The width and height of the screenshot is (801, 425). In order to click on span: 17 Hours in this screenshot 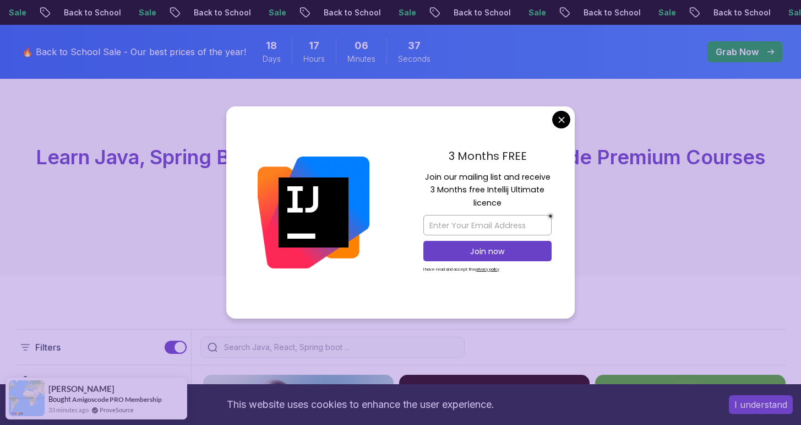, I will do `click(314, 46)`.